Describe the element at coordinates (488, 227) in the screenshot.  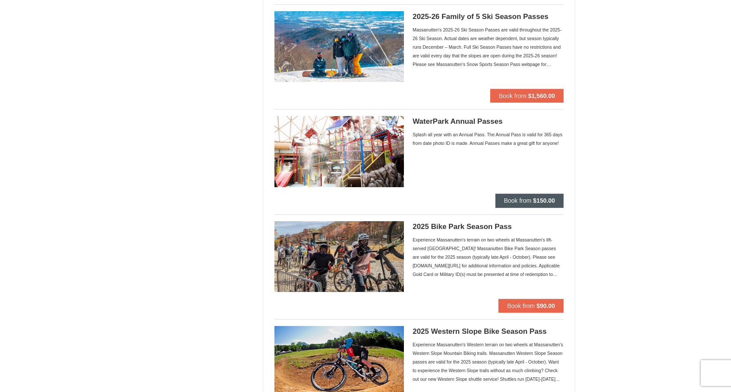
I see `h5: 2025 Bike Park Season Pass` at that location.